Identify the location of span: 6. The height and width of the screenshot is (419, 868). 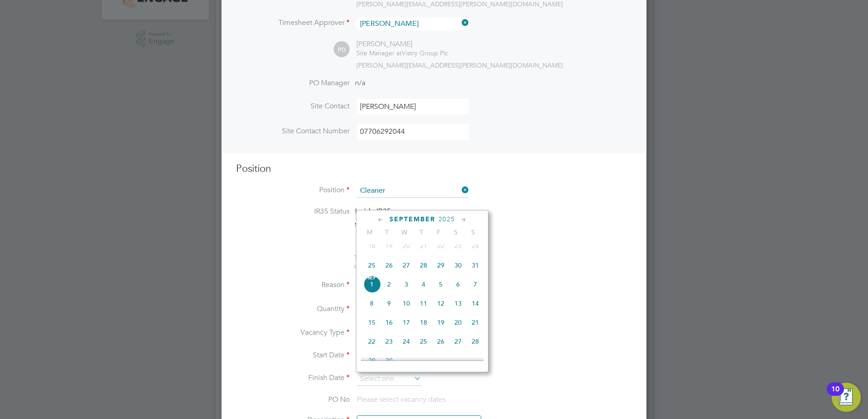
(458, 284).